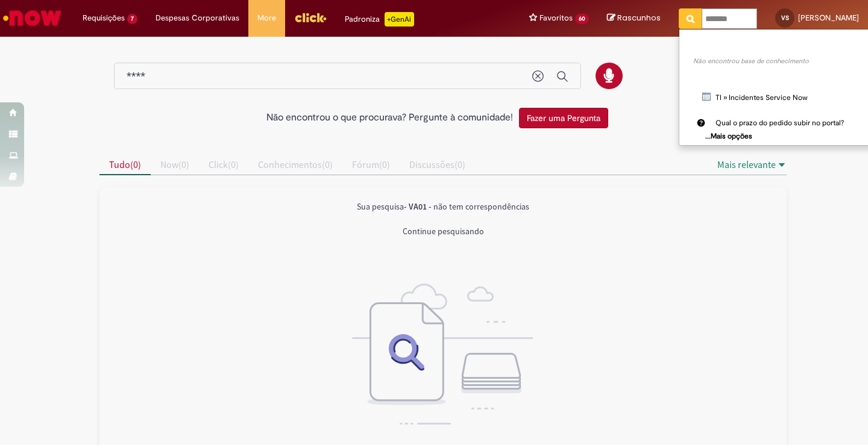  I want to click on a: Rascunhos, so click(633, 18).